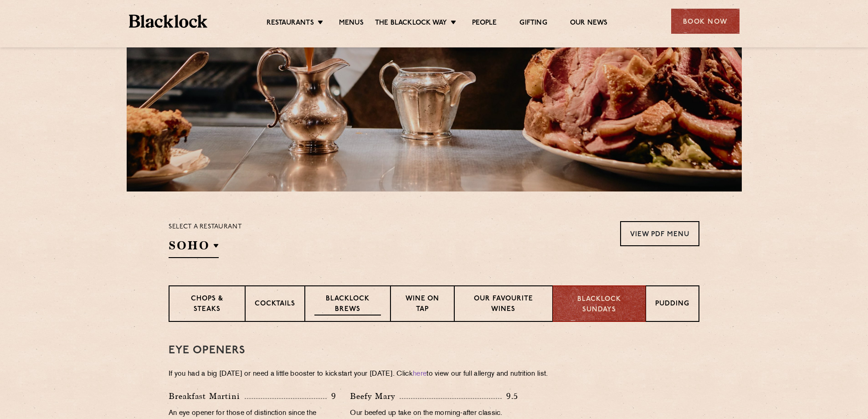 This screenshot has width=868, height=419. I want to click on p: 9.5, so click(509, 396).